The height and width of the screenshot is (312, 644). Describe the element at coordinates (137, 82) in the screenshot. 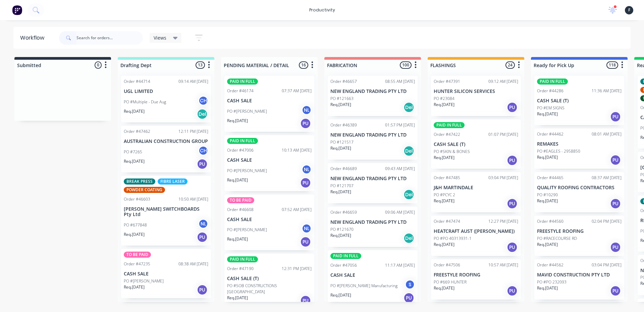

I see `div: Order #44714` at that location.